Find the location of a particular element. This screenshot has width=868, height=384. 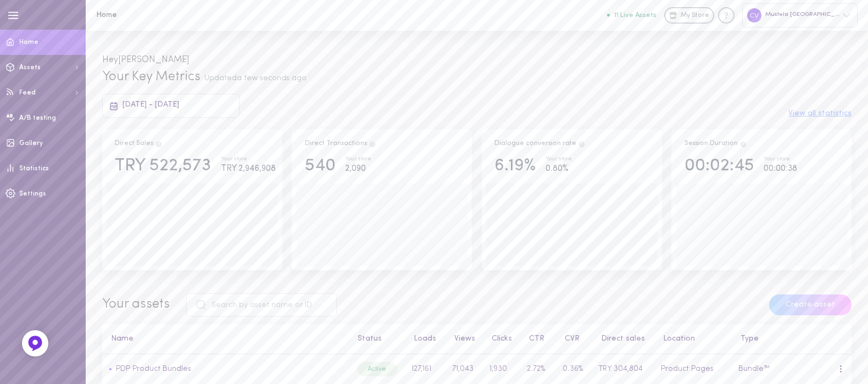

span: Updated a few seconds ago is located at coordinates (255, 78).